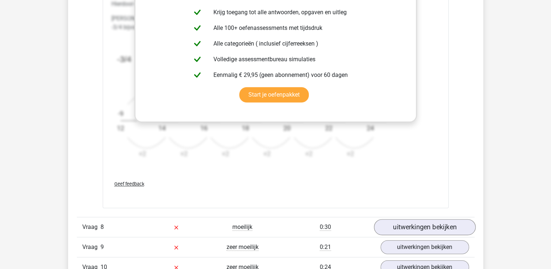 The image size is (551, 269). Describe the element at coordinates (124, 59) in the screenshot. I see `tspan: -3/4` at that location.